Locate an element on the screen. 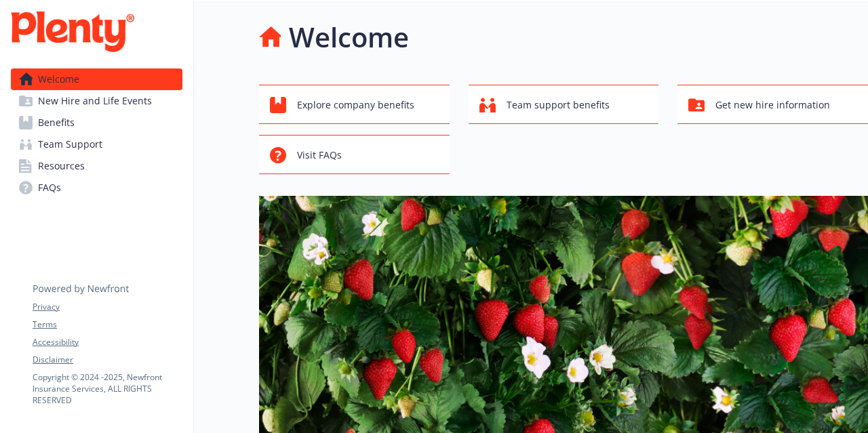 The height and width of the screenshot is (433, 868). button: Team support benefits is located at coordinates (563, 104).